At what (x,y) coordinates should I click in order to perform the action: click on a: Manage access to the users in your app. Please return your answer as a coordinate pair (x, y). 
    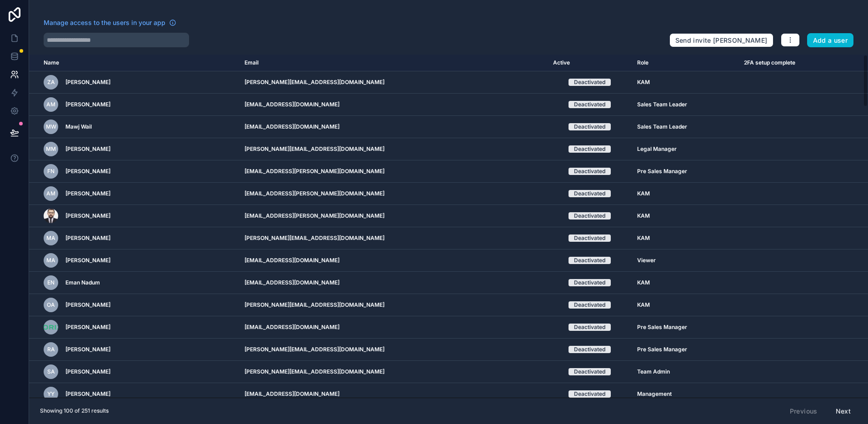
    Looking at the image, I should click on (110, 23).